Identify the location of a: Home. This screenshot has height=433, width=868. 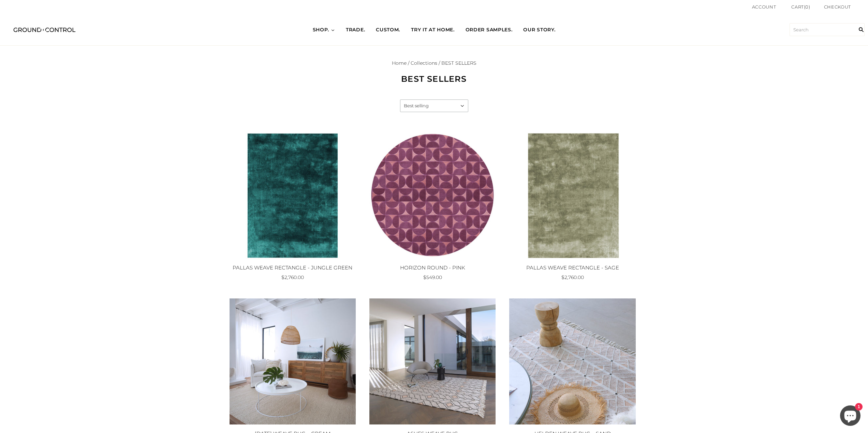
(399, 63).